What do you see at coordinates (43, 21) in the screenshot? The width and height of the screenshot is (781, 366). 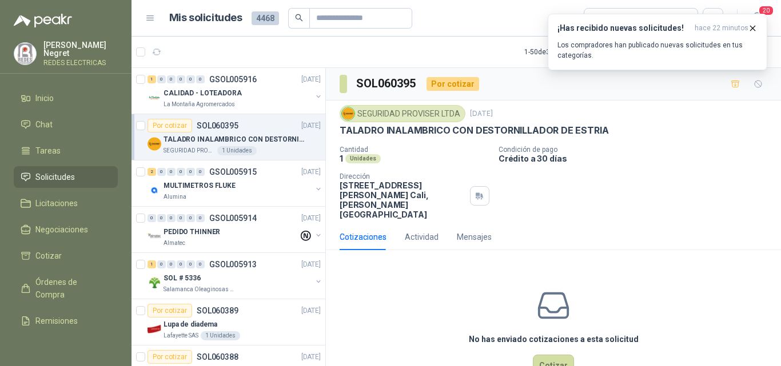 I see `img: Logo peakr` at bounding box center [43, 21].